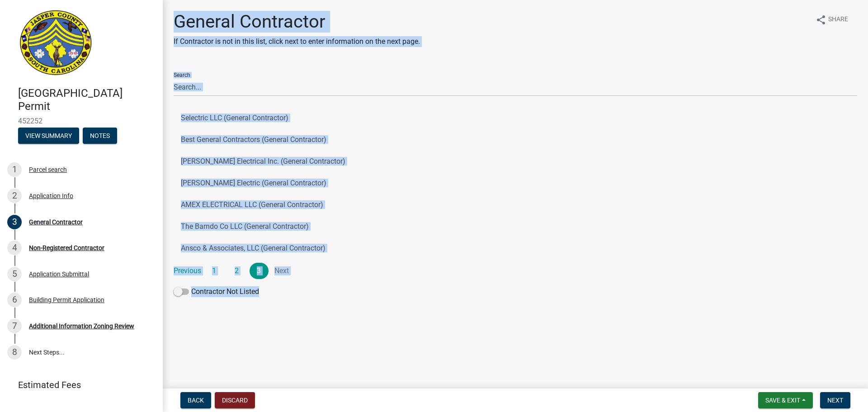 The height and width of the screenshot is (412, 868). What do you see at coordinates (66, 300) in the screenshot?
I see `div: Building Permit Application` at bounding box center [66, 300].